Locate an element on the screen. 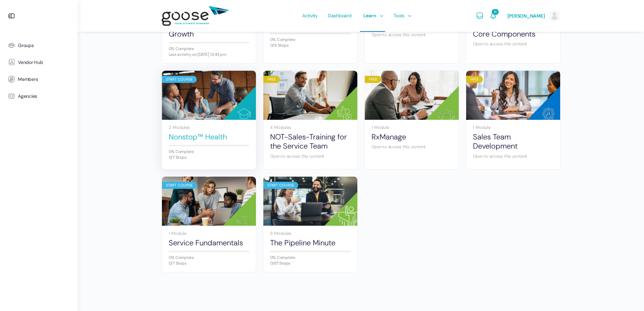 This screenshot has width=644, height=311. a: Nonstop™ Health is located at coordinates (209, 137).